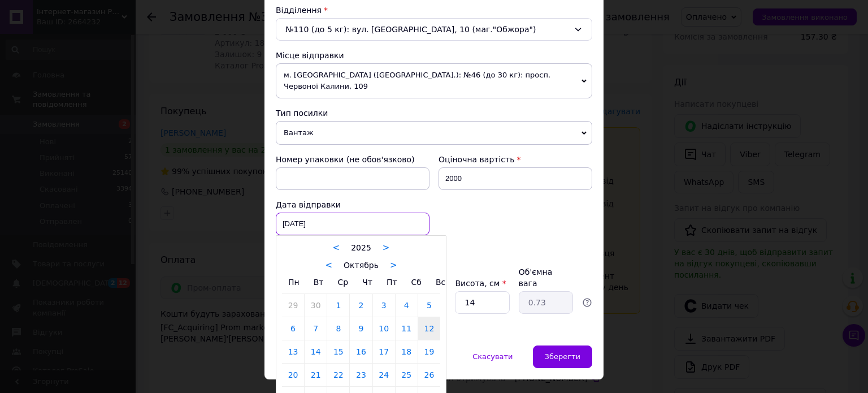  What do you see at coordinates (361, 247) in the screenshot?
I see `span: 2025` at bounding box center [361, 247].